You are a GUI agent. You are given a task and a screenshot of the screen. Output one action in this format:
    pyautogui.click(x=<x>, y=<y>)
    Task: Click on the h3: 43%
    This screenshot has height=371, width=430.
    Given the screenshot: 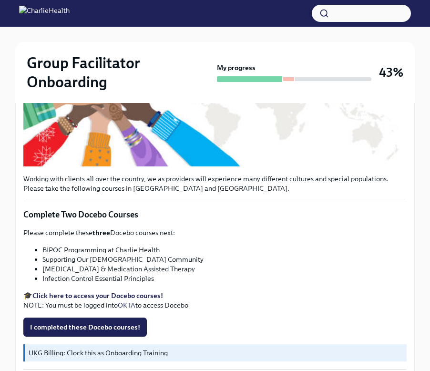 What is the action you would take?
    pyautogui.click(x=391, y=72)
    